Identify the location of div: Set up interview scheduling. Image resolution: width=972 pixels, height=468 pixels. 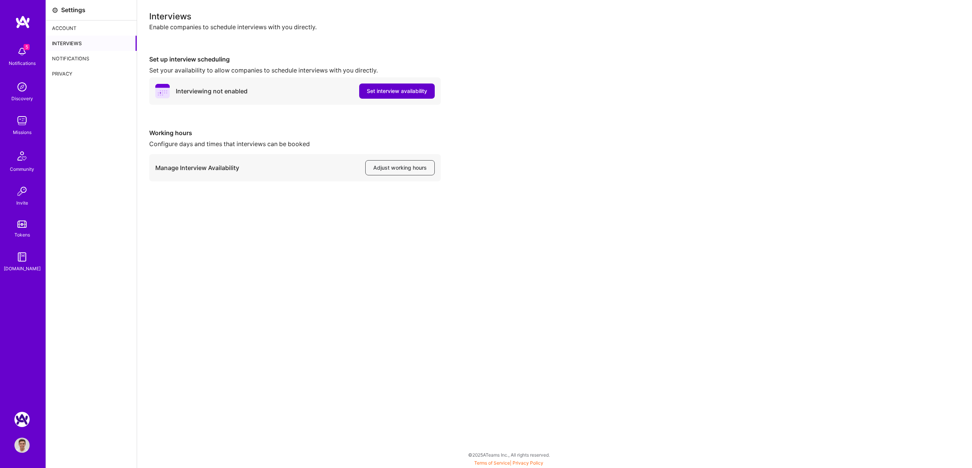
(295, 59).